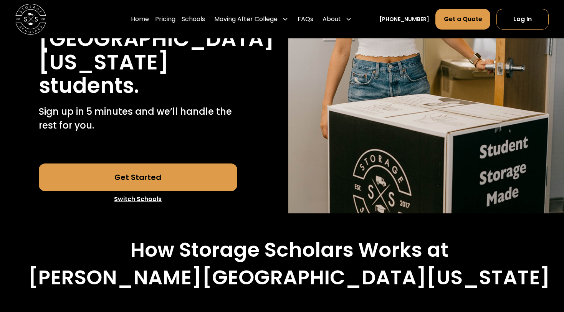  Describe the element at coordinates (140, 19) in the screenshot. I see `a: Home` at that location.